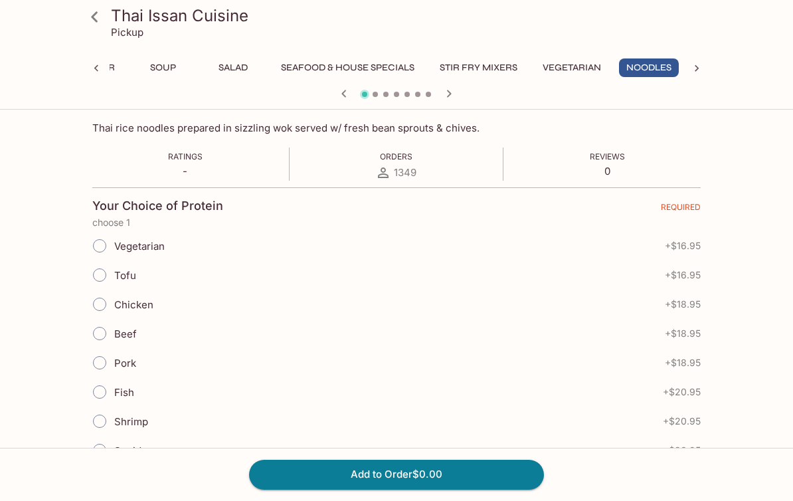 The width and height of the screenshot is (793, 501). Describe the element at coordinates (157, 206) in the screenshot. I see `h4: Your Choice of Protein` at that location.